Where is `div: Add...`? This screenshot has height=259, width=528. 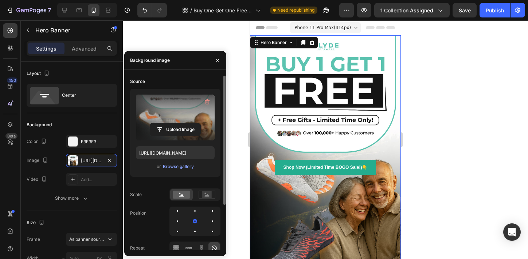 div: Add... is located at coordinates (98, 180).